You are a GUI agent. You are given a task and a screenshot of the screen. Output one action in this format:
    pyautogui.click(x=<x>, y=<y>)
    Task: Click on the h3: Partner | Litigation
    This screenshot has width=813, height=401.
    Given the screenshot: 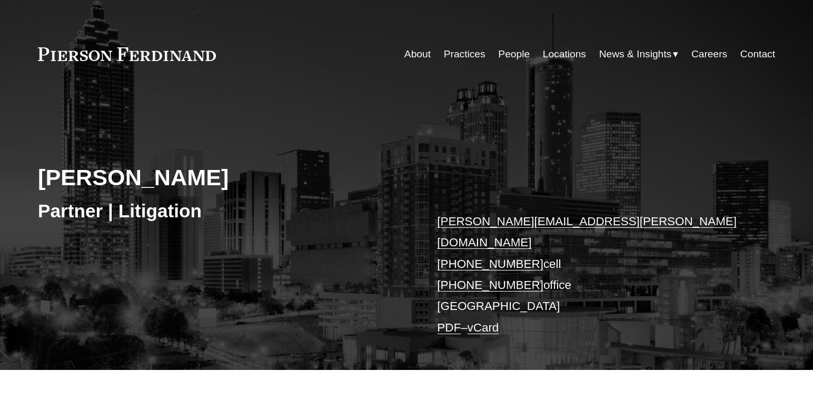 What is the action you would take?
    pyautogui.click(x=222, y=211)
    